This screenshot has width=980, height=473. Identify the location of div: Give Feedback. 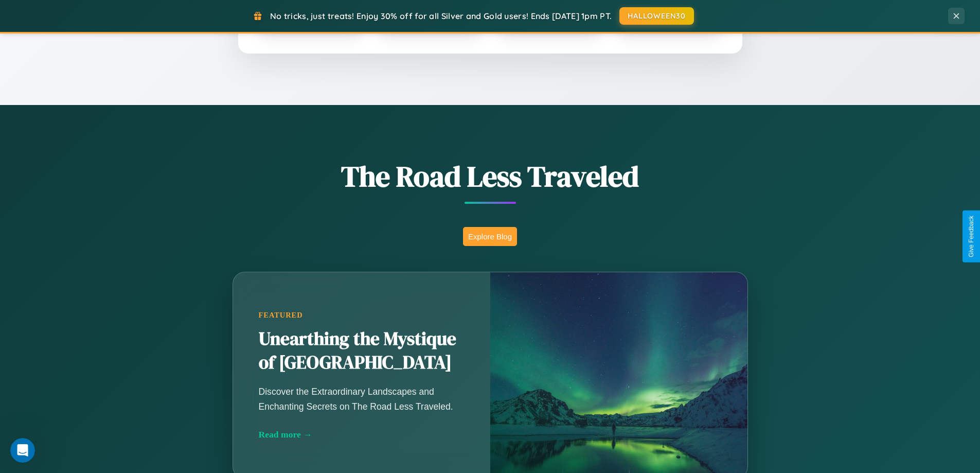
(971, 236).